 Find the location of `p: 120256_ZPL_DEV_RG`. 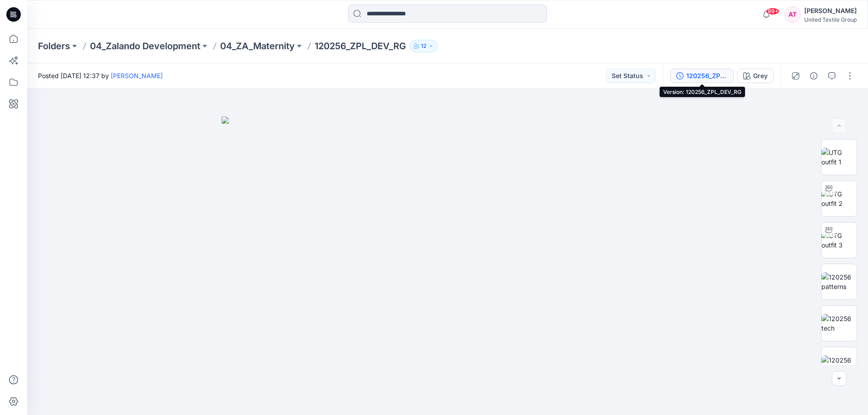

p: 120256_ZPL_DEV_RG is located at coordinates (361, 46).